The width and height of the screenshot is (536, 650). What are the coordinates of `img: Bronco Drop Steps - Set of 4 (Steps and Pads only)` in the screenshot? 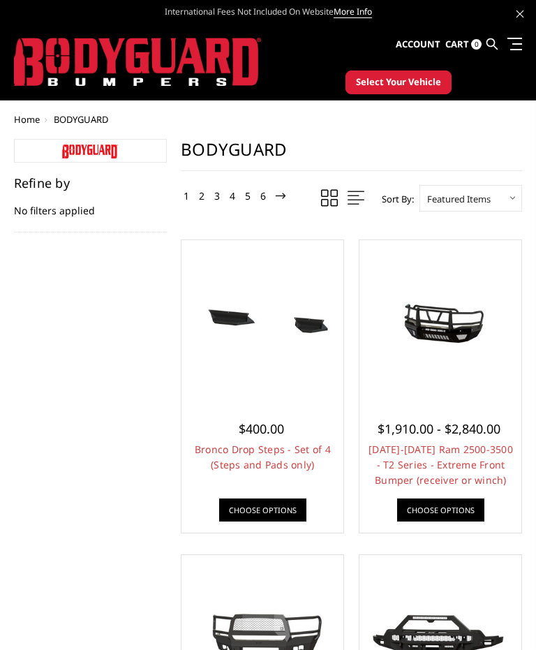 It's located at (262, 320).